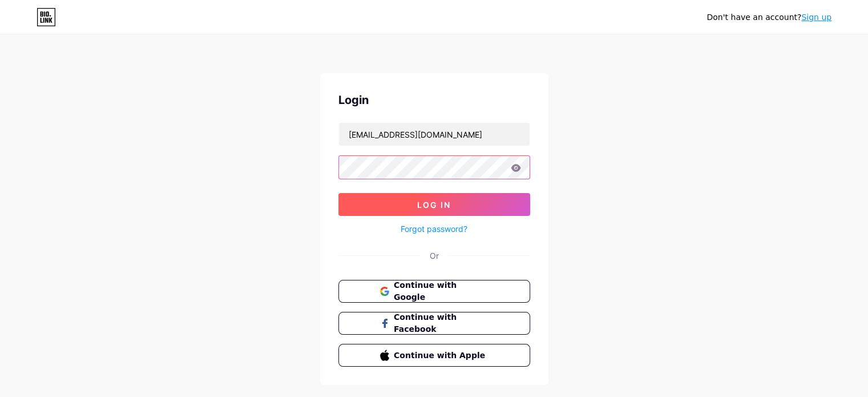  I want to click on a: Continue with Apple, so click(434, 355).